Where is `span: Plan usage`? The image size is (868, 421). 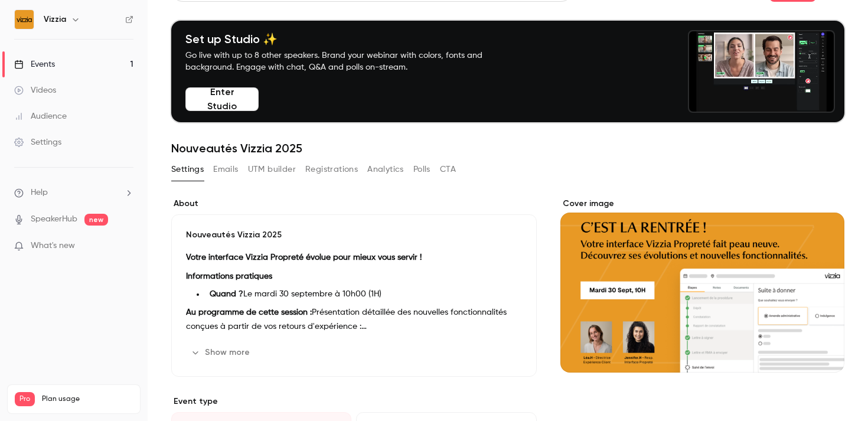 span: Plan usage is located at coordinates (88, 399).